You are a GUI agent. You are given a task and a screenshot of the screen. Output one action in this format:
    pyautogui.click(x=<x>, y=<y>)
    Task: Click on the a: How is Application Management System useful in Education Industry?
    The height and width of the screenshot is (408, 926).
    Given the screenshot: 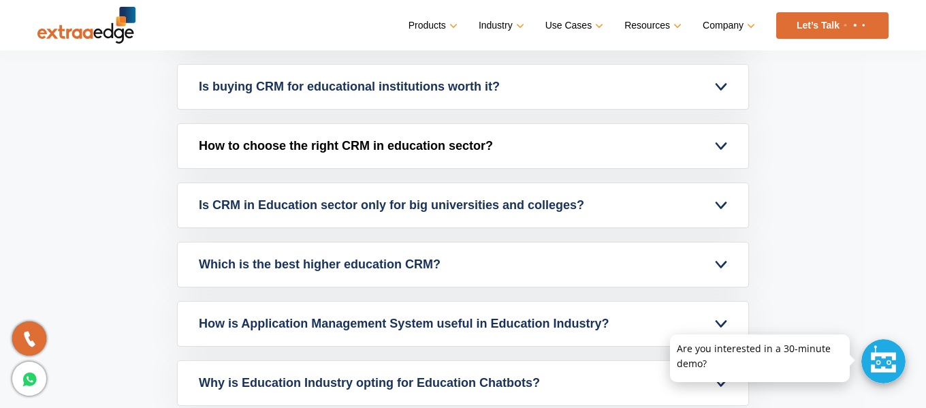 What is the action you would take?
    pyautogui.click(x=463, y=324)
    